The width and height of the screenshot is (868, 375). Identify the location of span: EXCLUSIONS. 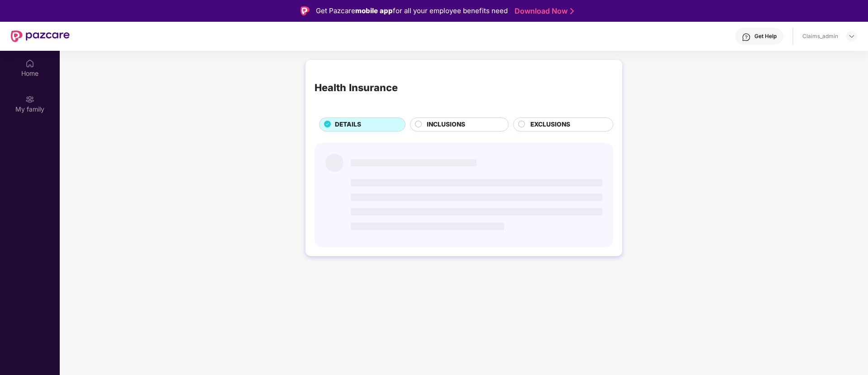
(550, 125).